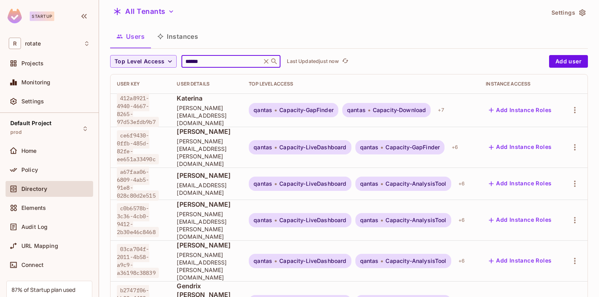 The height and width of the screenshot is (297, 599). Describe the element at coordinates (33, 44) in the screenshot. I see `span: Workspace: rotate` at that location.